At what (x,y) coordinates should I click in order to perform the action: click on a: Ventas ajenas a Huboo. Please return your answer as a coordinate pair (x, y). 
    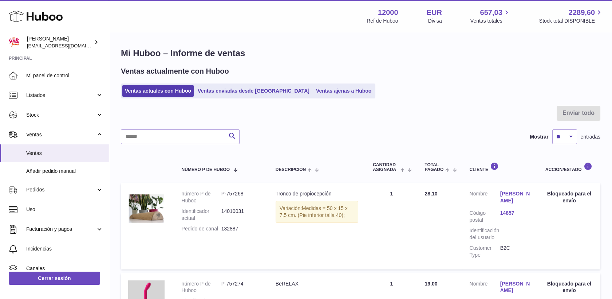
    Looking at the image, I should click on (344, 91).